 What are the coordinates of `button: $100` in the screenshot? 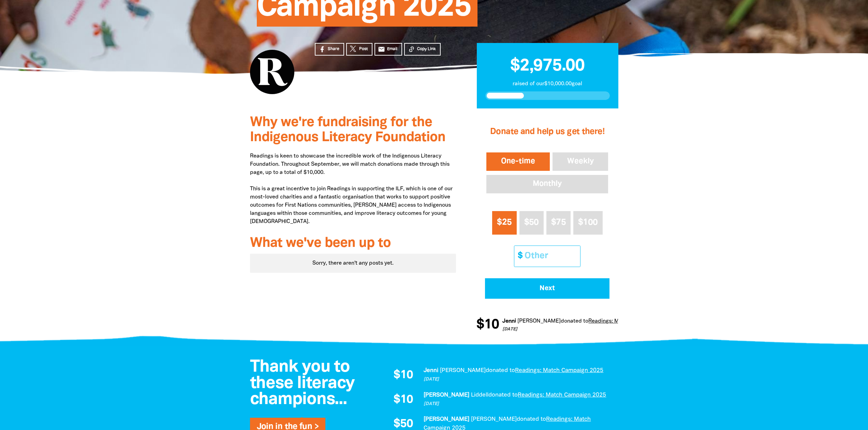 It's located at (588, 223).